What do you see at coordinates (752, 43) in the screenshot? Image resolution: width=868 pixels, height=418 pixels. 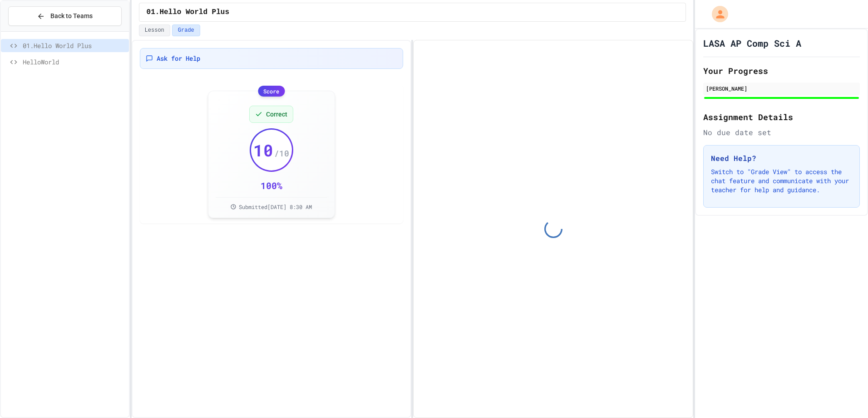 I see `h1: LASA AP Comp Sci A` at bounding box center [752, 43].